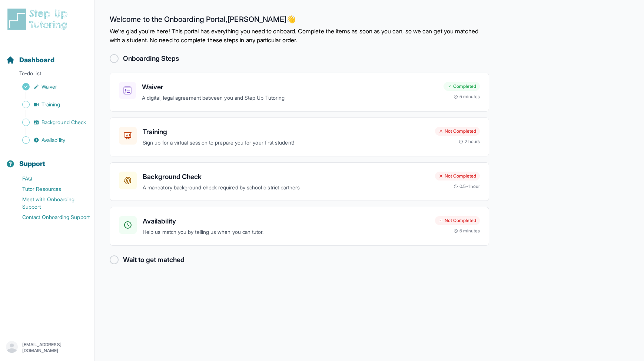  I want to click on span: Waiver, so click(49, 87).